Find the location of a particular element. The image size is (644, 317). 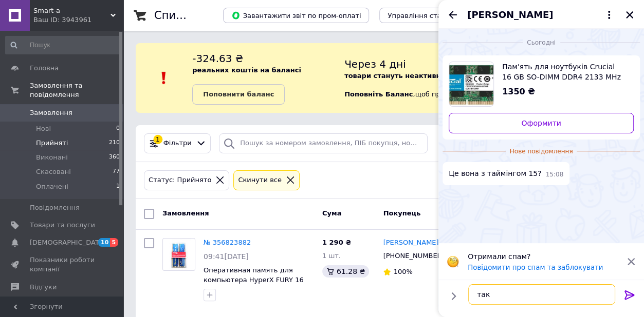

b: Поповніть Баланс is located at coordinates (378, 94).